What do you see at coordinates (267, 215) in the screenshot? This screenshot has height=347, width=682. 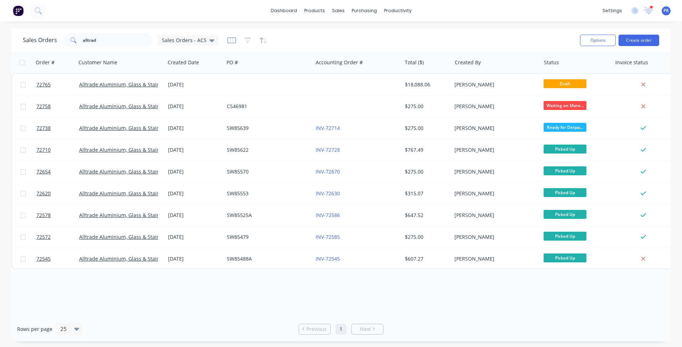 I see `div: SW85525A` at bounding box center [267, 215].